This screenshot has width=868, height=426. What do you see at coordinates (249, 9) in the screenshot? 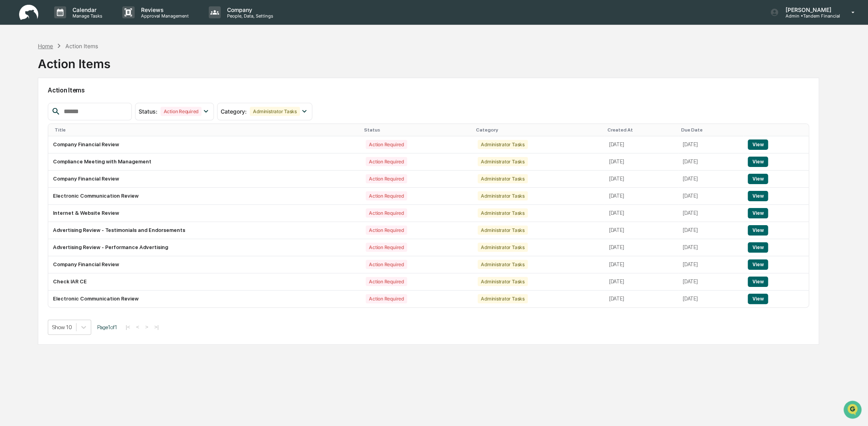
I see `p: Company` at bounding box center [249, 9].